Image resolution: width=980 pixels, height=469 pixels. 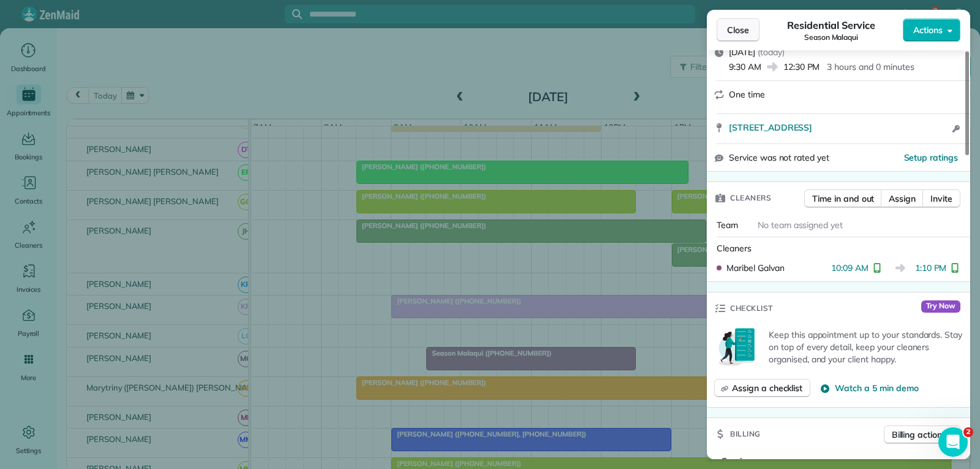 What do you see at coordinates (771, 52) in the screenshot?
I see `span: ( today )` at bounding box center [771, 52].